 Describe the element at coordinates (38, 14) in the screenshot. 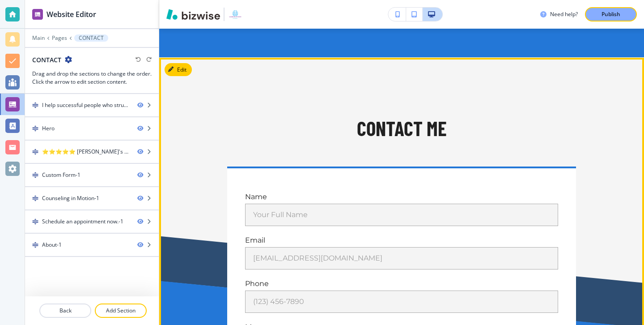

I see `img: editor icon` at that location.